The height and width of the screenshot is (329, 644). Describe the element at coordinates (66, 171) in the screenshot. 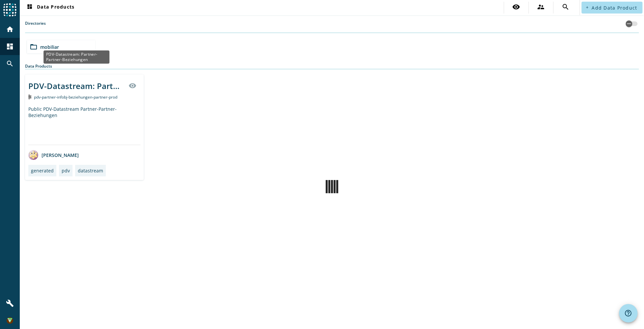

I see `div: pdv` at that location.